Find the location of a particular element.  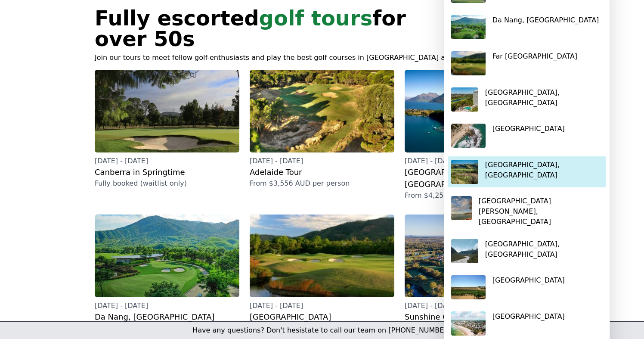

h1: Fully escorted for over 50s is located at coordinates (288, 28).